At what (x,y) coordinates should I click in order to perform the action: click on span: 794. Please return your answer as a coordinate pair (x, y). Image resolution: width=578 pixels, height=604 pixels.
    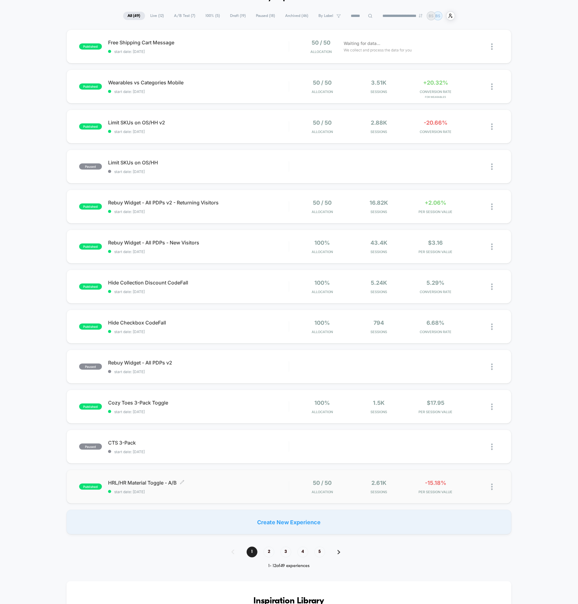
    Looking at the image, I should click on (379, 323).